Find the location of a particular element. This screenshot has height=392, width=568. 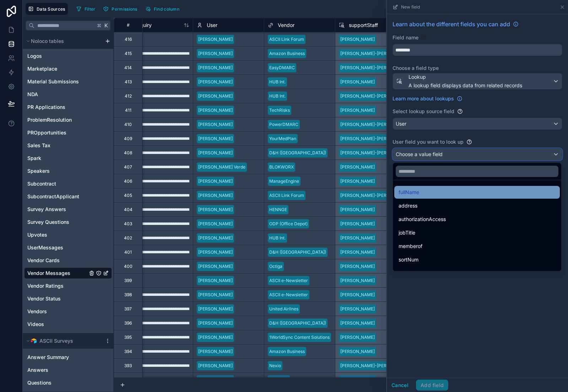

div: 412 is located at coordinates (128, 96).